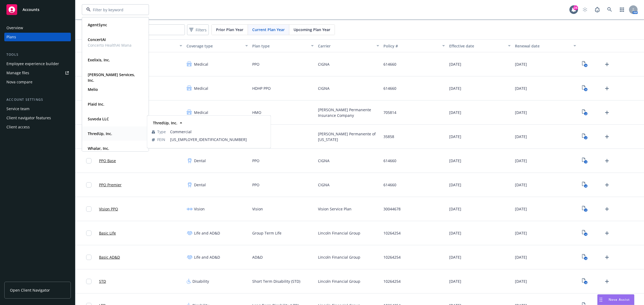 Image resolution: width=644 pixels, height=305 pixels. What do you see at coordinates (257, 257) in the screenshot?
I see `span: AD&D` at bounding box center [257, 257].